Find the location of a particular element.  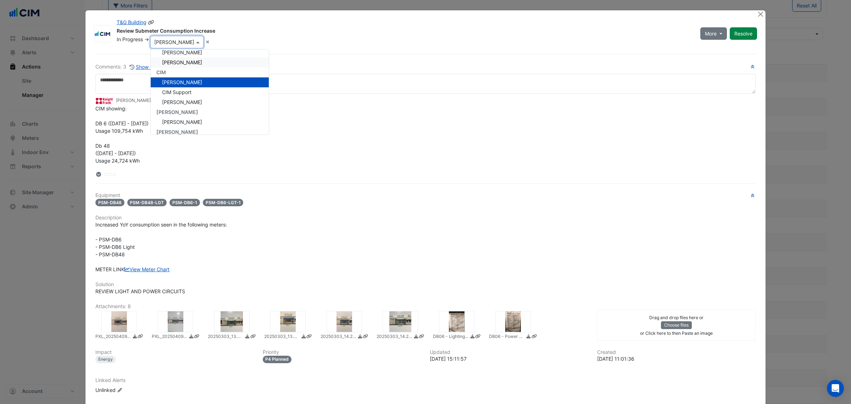

h6: Impact is located at coordinates (175, 352).